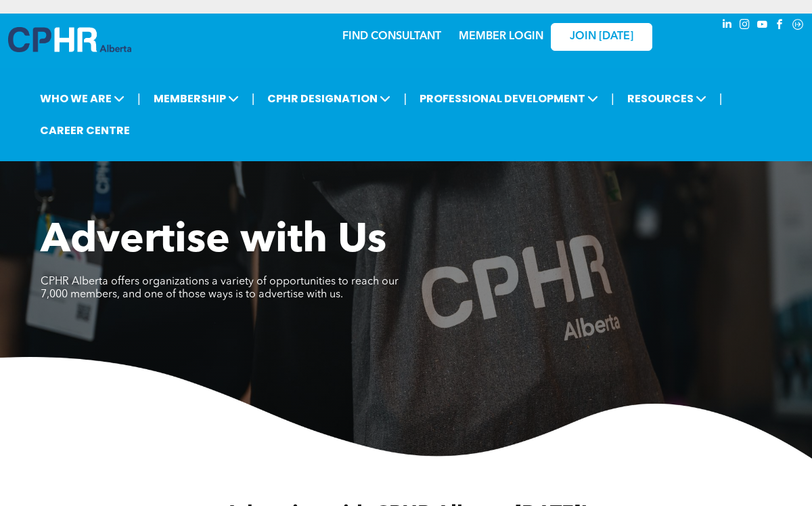  I want to click on a: MEMBER LOGIN, so click(501, 37).